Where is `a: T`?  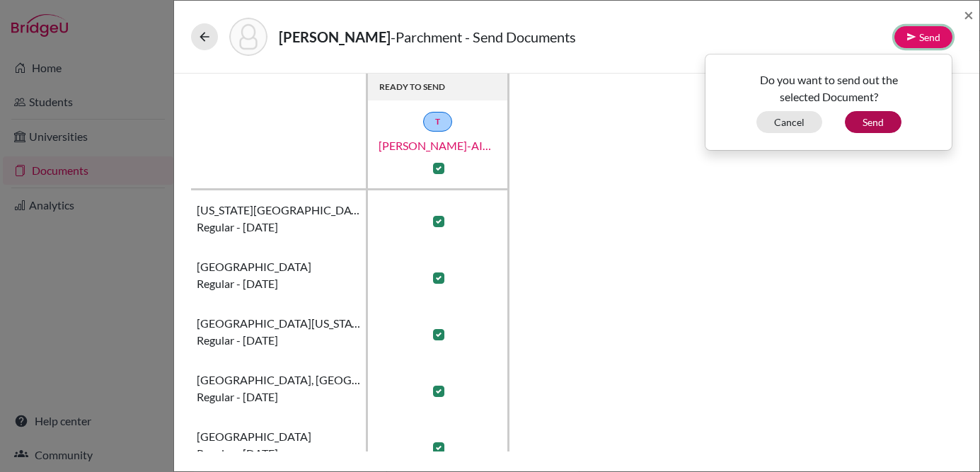 a: T is located at coordinates (438, 121).